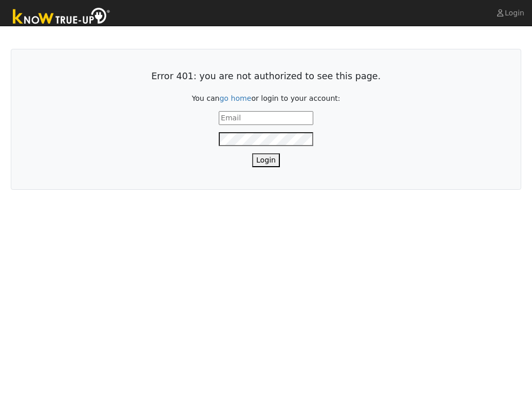  What do you see at coordinates (62, 17) in the screenshot?
I see `img: Know True-Up` at bounding box center [62, 17].